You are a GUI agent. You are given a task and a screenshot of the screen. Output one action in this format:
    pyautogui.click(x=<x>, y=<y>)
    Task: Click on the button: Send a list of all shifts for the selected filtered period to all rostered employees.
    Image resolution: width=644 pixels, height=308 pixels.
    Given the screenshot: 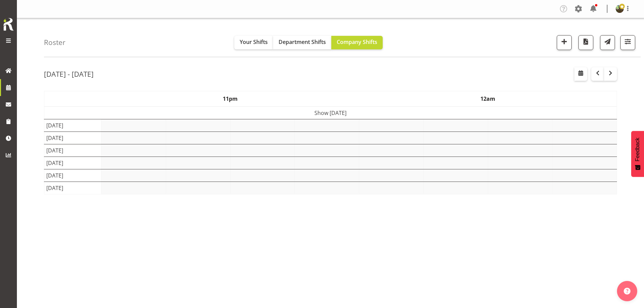 What is the action you would take?
    pyautogui.click(x=607, y=42)
    